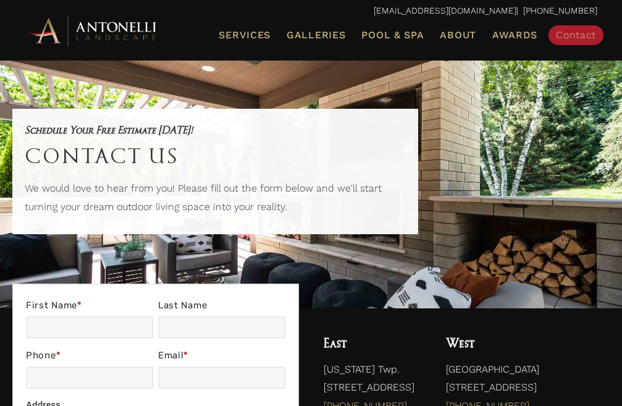 The height and width of the screenshot is (406, 622). What do you see at coordinates (222, 306) in the screenshot?
I see `label: Last Name` at bounding box center [222, 306].